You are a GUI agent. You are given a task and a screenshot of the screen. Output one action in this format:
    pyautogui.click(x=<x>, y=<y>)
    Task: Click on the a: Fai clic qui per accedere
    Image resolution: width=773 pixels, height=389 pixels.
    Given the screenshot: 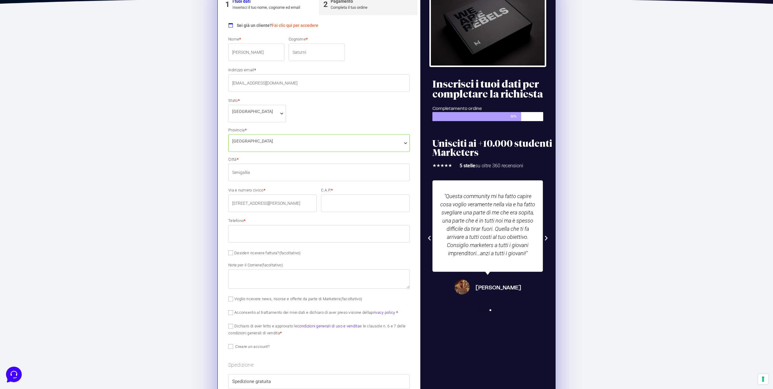 What is the action you would take?
    pyautogui.click(x=295, y=25)
    